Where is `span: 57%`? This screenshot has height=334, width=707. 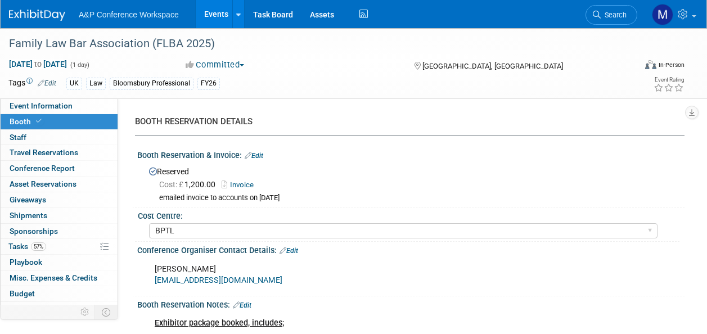 span: 57% is located at coordinates (38, 246).